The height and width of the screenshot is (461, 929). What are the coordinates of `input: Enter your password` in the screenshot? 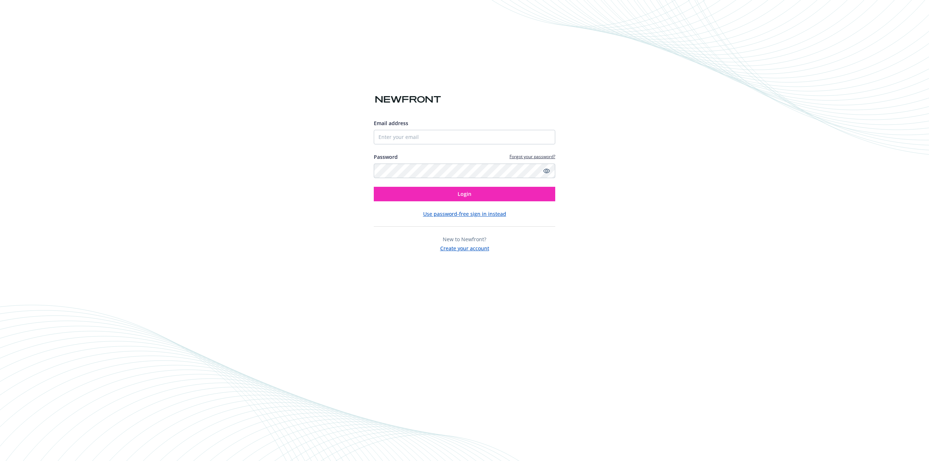 It's located at (464, 171).